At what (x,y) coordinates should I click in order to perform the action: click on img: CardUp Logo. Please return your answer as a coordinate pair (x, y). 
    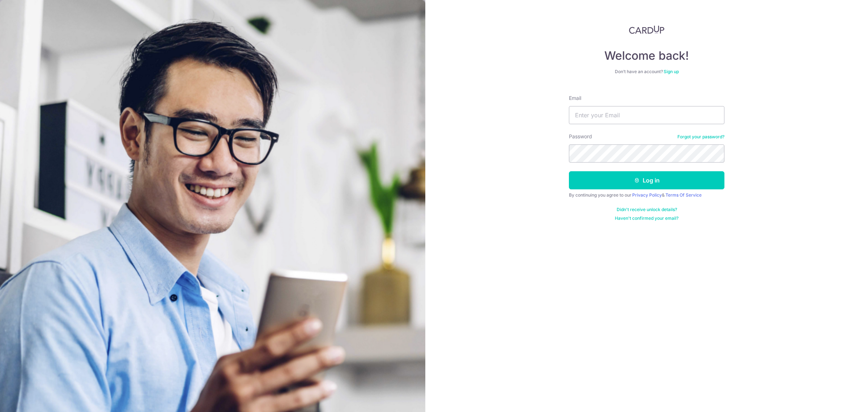
    Looking at the image, I should click on (646, 30).